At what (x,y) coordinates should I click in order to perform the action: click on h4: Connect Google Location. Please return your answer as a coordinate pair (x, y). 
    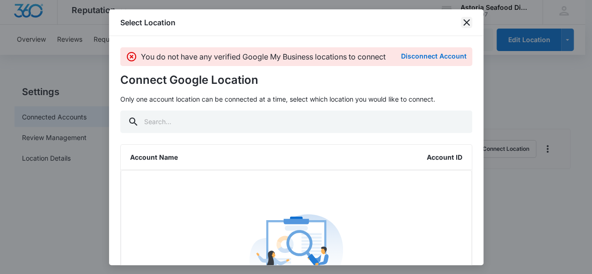
    Looking at the image, I should click on (296, 80).